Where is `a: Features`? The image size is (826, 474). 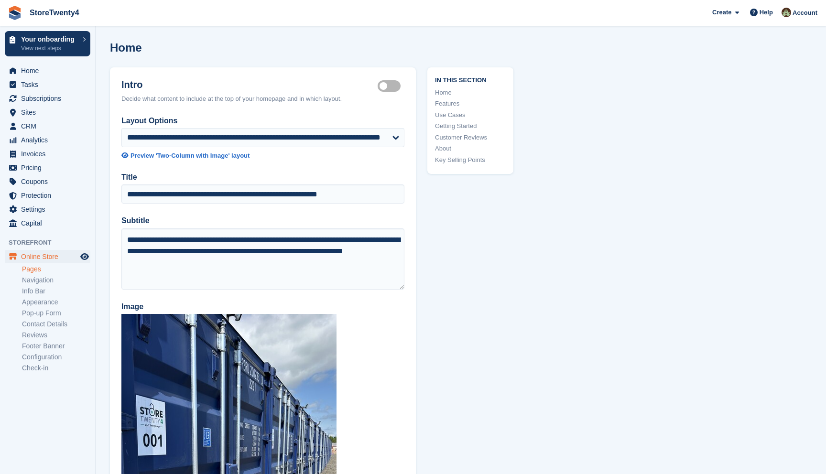
a: Features is located at coordinates (470, 104).